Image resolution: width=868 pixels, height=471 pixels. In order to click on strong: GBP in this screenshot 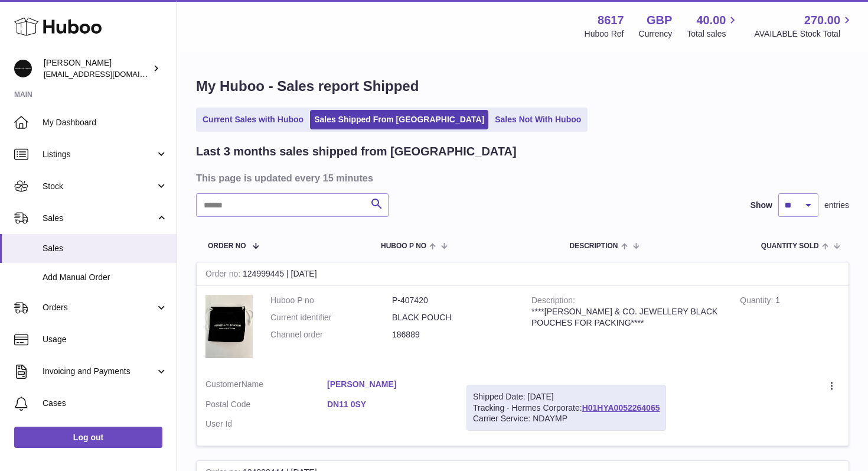, I will do `click(659, 20)`.